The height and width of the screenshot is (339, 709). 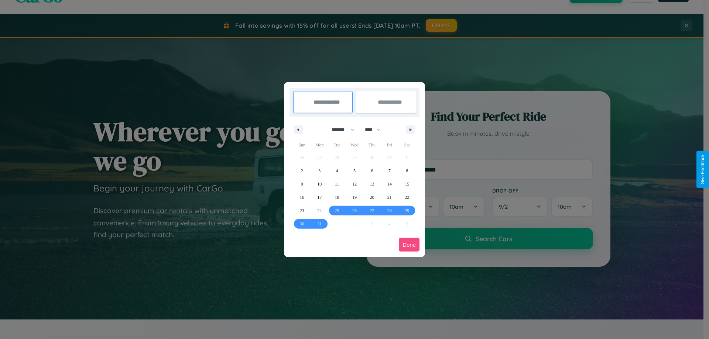 I want to click on button: 1, so click(x=407, y=158).